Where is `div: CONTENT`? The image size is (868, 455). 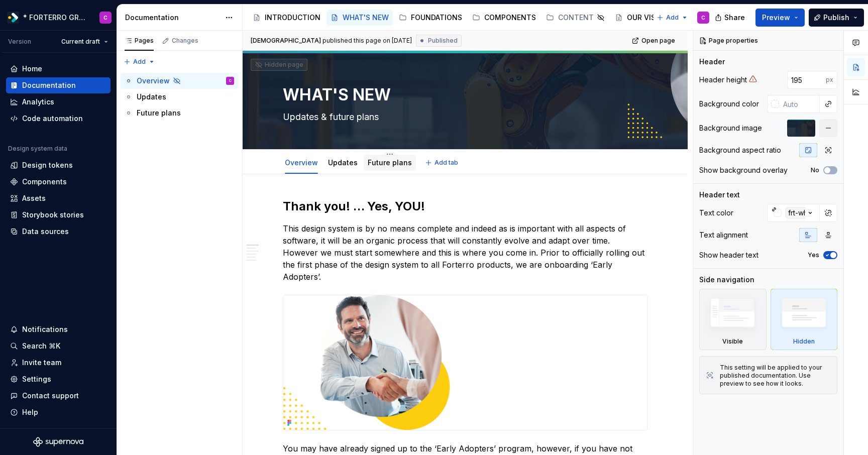 div: CONTENT is located at coordinates (575, 18).